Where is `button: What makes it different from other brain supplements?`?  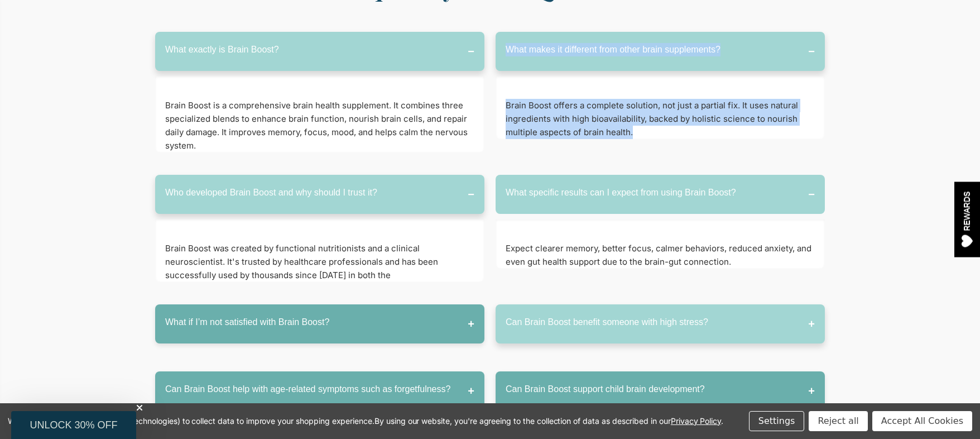
button: What makes it different from other brain supplements? is located at coordinates (660, 51).